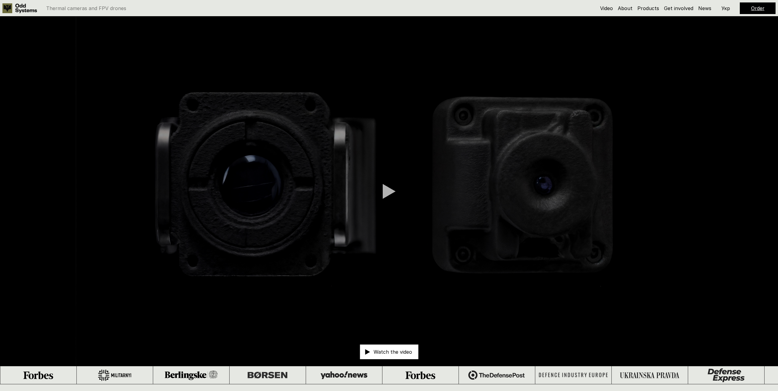 This screenshot has width=778, height=391. Describe the element at coordinates (625, 8) in the screenshot. I see `a: About` at that location.